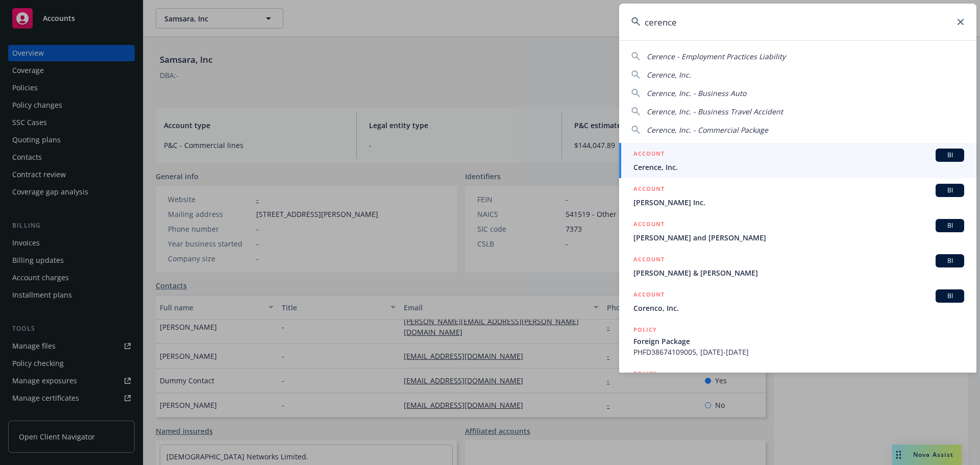 This screenshot has width=980, height=465. Describe the element at coordinates (799, 341) in the screenshot. I see `span: Foreign Package` at that location.